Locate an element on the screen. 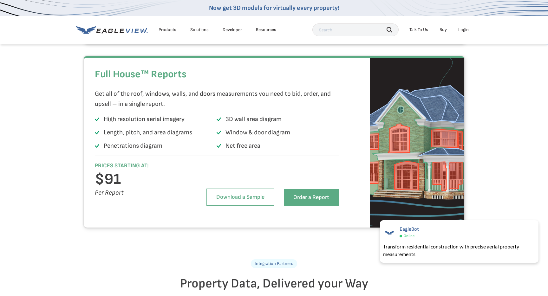  h6: PRICES STARTING AT: is located at coordinates (141, 166).